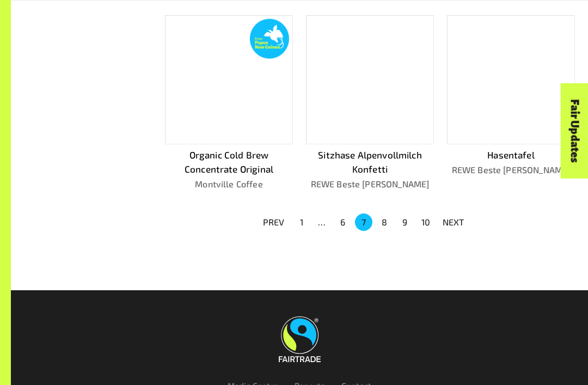 The image size is (588, 385). I want to click on button: Go to page 6, so click(343, 223).